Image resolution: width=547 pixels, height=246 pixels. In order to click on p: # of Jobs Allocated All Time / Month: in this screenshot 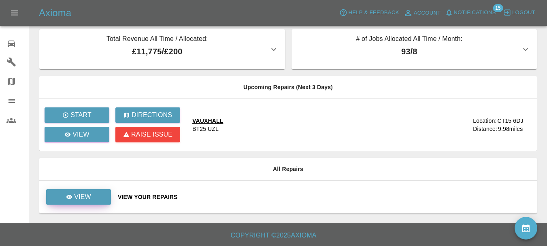, I will do `click(409, 40)`.